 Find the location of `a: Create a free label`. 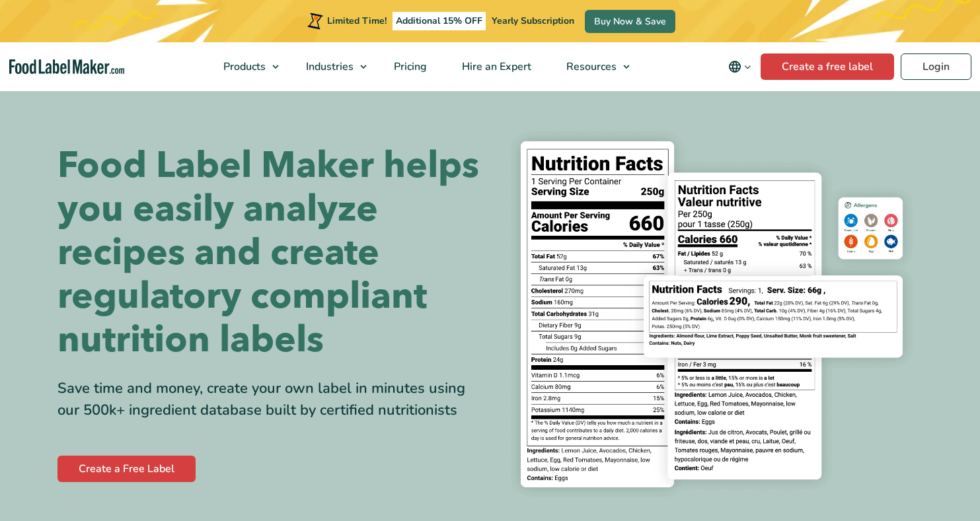

a: Create a free label is located at coordinates (827, 66).